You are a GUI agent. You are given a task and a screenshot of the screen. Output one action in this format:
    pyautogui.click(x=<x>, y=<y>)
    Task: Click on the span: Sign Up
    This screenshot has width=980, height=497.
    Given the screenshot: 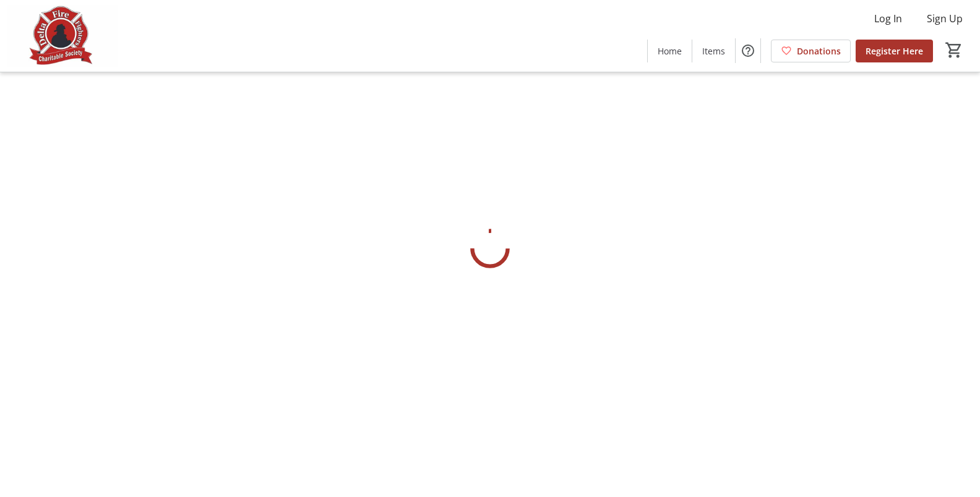 What is the action you would take?
    pyautogui.click(x=945, y=19)
    